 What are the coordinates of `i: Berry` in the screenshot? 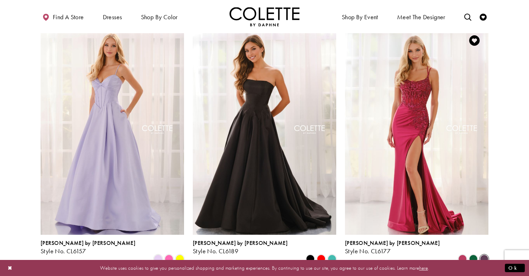 It's located at (462, 259).